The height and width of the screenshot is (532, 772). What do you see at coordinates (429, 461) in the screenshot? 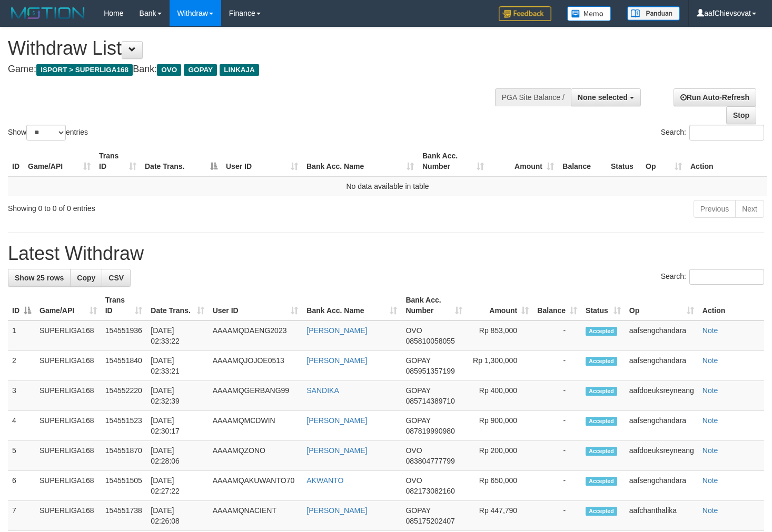
I see `span: Copy 083804777799 to clipboard` at bounding box center [429, 461].